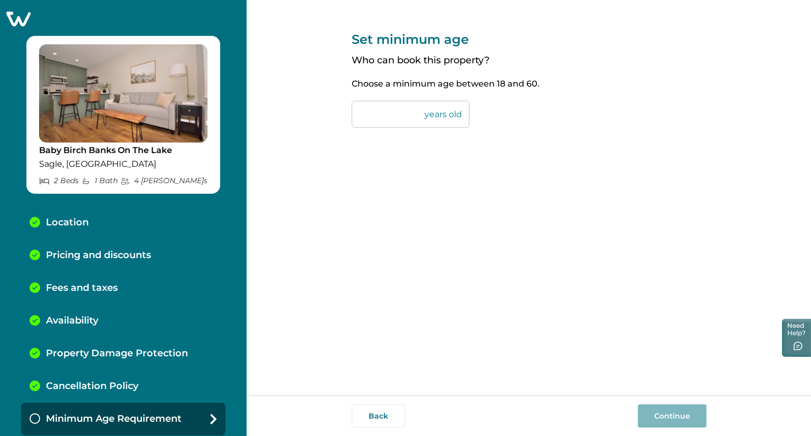  What do you see at coordinates (529, 84) in the screenshot?
I see `p: Choose a minimum age between 18 and 60.` at bounding box center [529, 84].